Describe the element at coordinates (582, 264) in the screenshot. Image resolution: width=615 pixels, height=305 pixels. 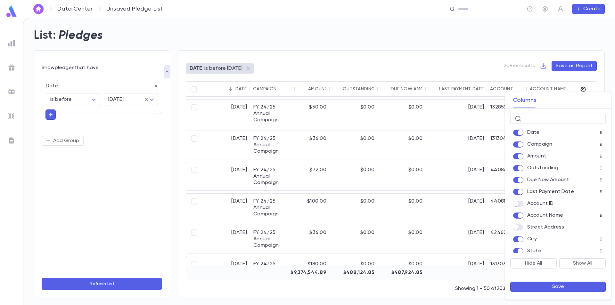
I see `button: Show All` at that location.